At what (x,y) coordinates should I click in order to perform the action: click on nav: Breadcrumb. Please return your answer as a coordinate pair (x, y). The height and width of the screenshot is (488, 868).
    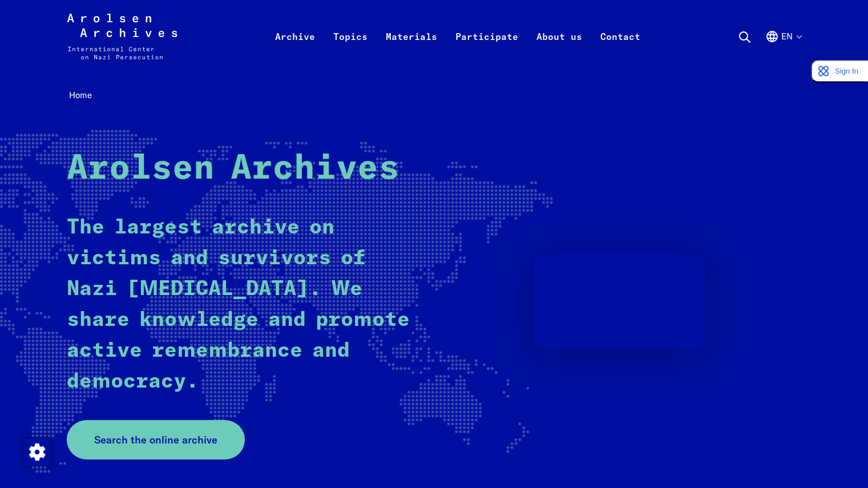
    Looking at the image, I should click on (434, 95).